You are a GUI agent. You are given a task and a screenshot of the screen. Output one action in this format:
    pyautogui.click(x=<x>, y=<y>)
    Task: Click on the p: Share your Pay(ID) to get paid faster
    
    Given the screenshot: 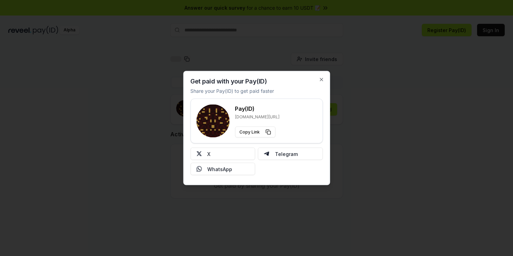 What is the action you would take?
    pyautogui.click(x=232, y=91)
    